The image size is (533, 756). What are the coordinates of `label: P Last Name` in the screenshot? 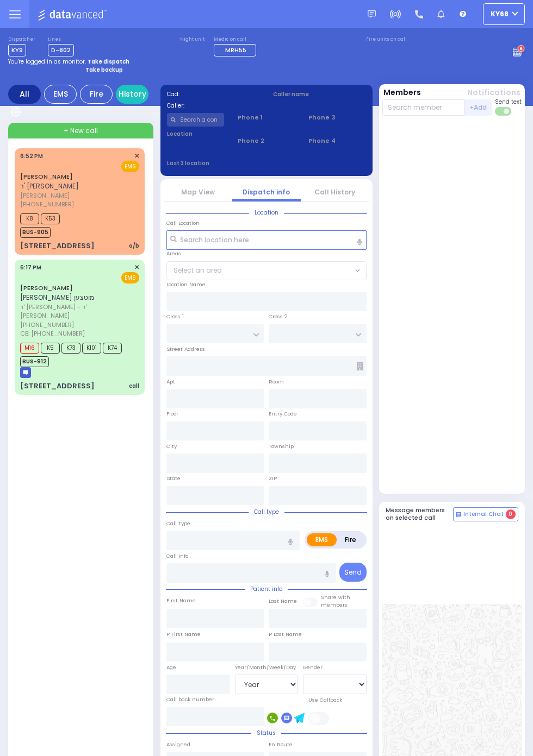 It's located at (285, 634).